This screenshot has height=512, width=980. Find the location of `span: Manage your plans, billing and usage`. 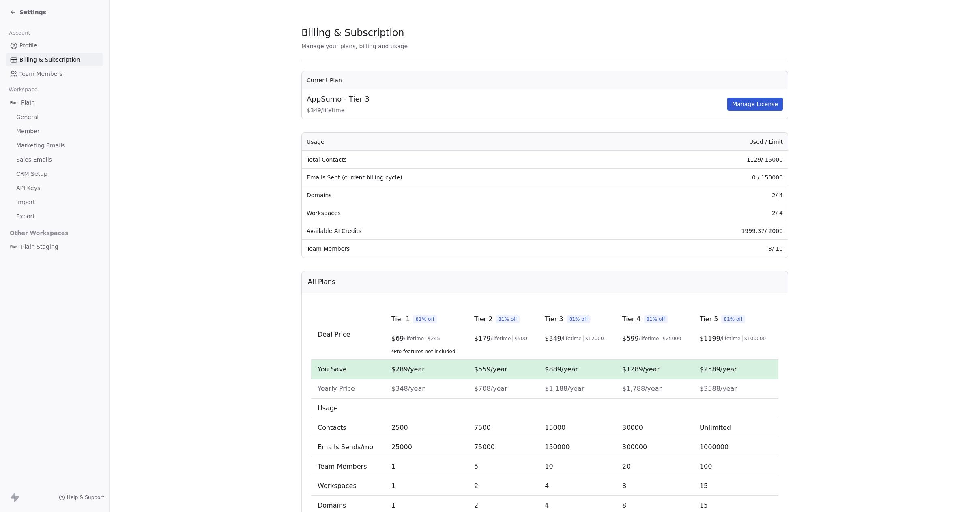

span: Manage your plans, billing and usage is located at coordinates (354, 46).